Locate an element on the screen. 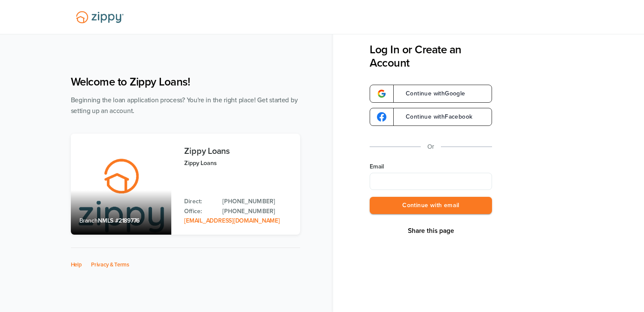 This screenshot has width=644, height=312. span: NMLS #2189776 is located at coordinates (118, 221).